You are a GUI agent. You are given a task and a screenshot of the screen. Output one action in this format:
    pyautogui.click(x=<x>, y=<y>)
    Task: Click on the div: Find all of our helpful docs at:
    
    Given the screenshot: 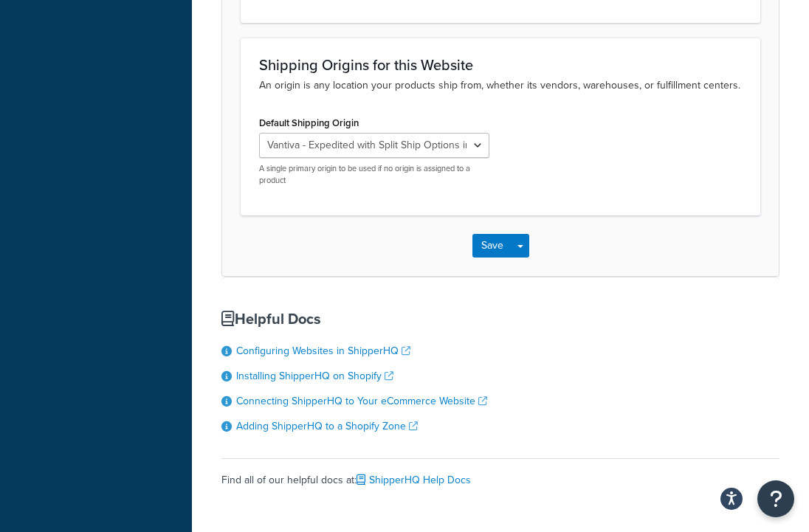 What is the action you would take?
    pyautogui.click(x=500, y=474)
    